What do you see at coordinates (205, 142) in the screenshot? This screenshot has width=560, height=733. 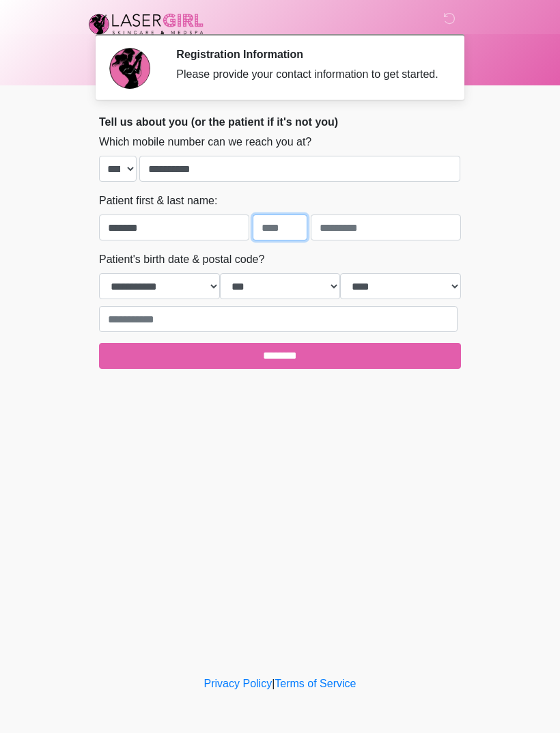 I see `label: Which mobile number can we reach you at?` at bounding box center [205, 142].